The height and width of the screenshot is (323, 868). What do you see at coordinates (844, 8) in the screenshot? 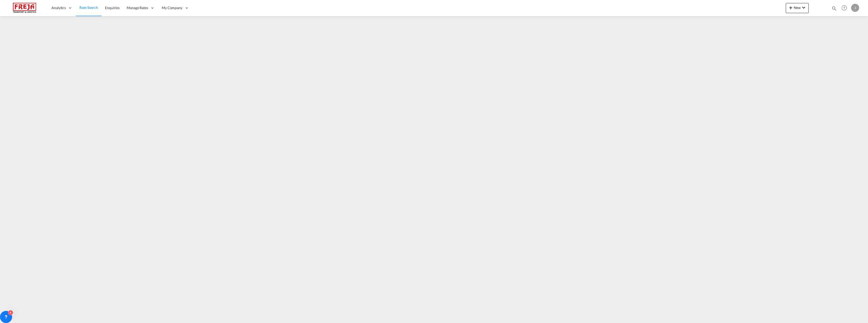
I see `span: Help` at bounding box center [844, 8].